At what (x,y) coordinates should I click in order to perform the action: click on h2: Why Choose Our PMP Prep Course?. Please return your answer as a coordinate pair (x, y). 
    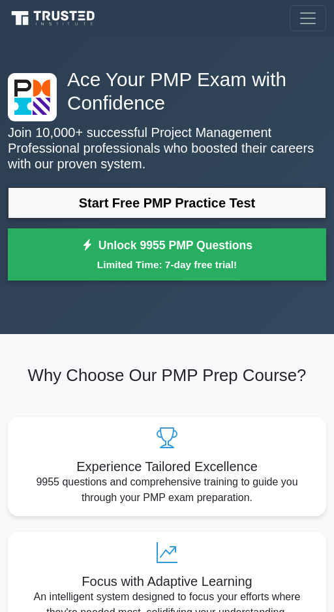
    Looking at the image, I should click on (167, 375).